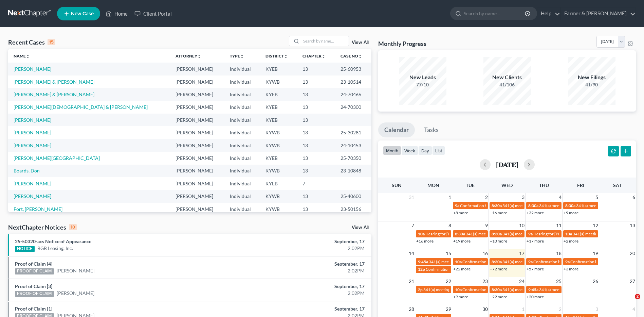  Describe the element at coordinates (309, 264) in the screenshot. I see `div: September, 17` at that location.